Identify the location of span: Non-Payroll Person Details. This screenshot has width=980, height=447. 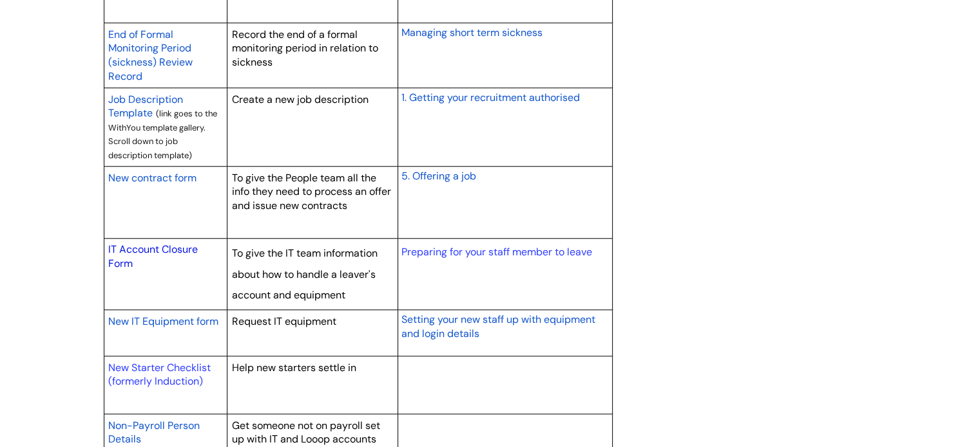
(154, 432).